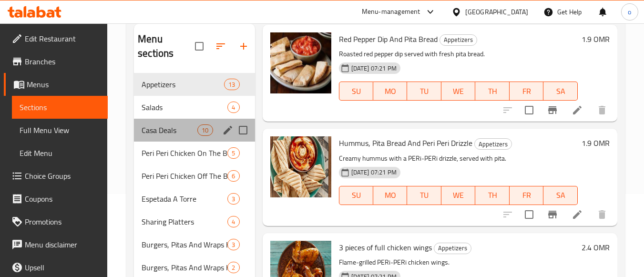  I want to click on span: Choice Groups, so click(63, 176).